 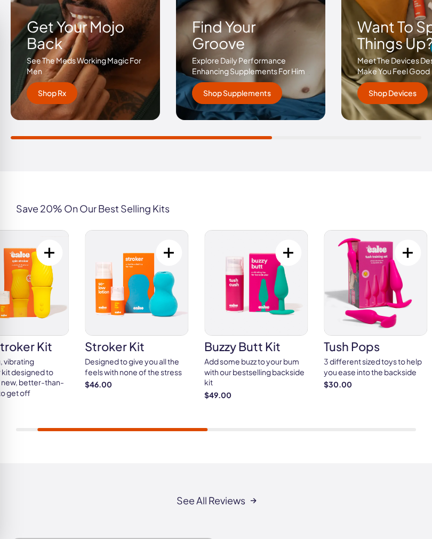 What do you see at coordinates (137, 385) in the screenshot?
I see `strong: $46.00` at bounding box center [137, 385].